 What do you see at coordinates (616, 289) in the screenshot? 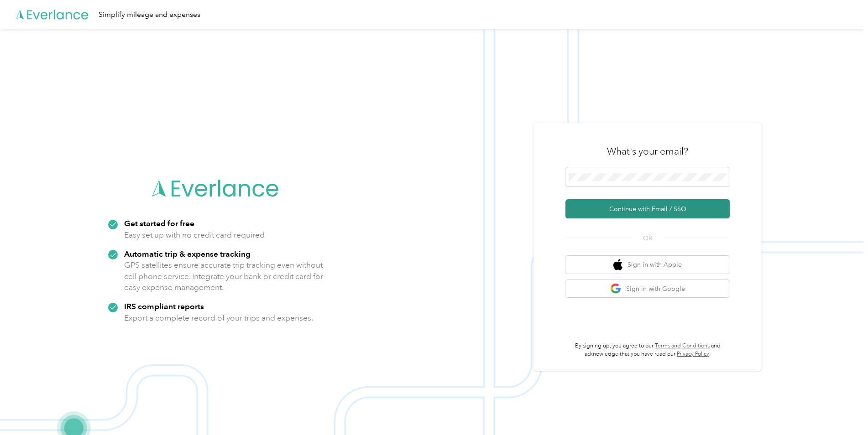
I see `img: google logo` at bounding box center [616, 289].